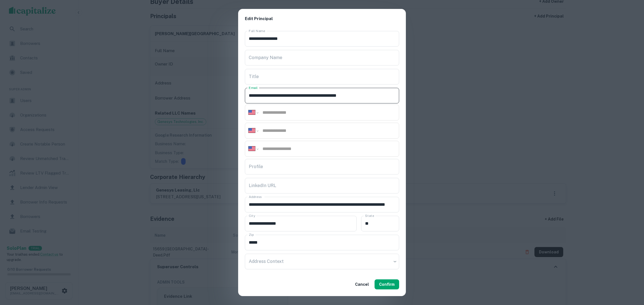 This screenshot has height=305, width=644. Describe the element at coordinates (362, 285) in the screenshot. I see `button: Cancel` at that location.